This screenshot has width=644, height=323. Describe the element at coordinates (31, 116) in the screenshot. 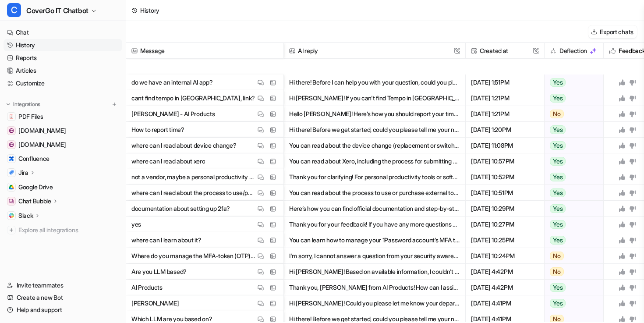

I see `span: PDF Files` at that location.